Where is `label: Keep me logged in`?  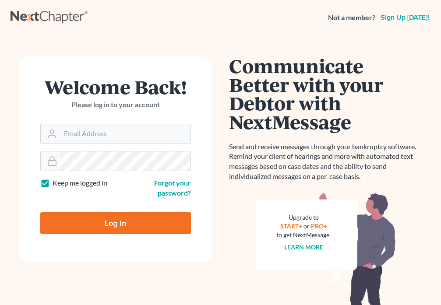
label: Keep me logged in is located at coordinates (80, 183).